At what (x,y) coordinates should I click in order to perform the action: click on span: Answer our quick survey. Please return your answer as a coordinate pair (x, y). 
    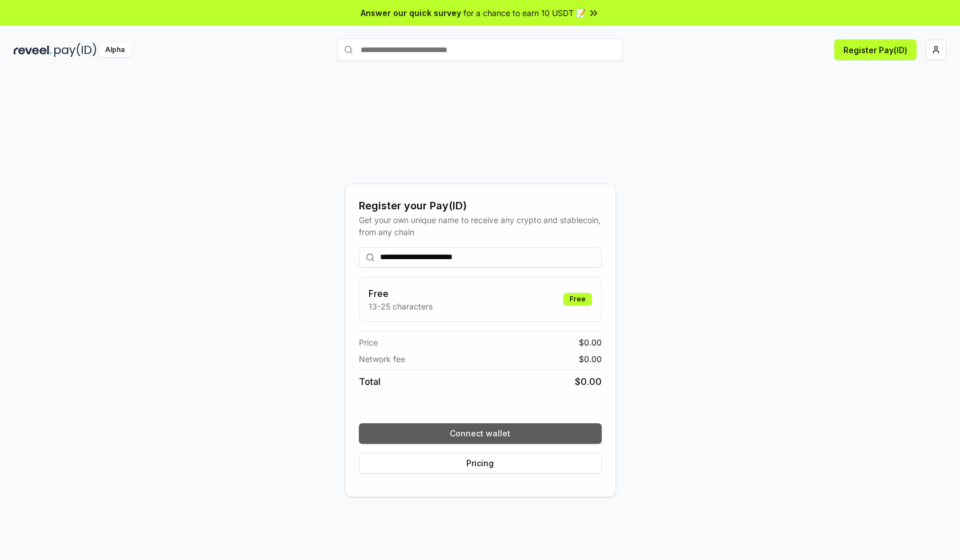
    Looking at the image, I should click on (411, 13).